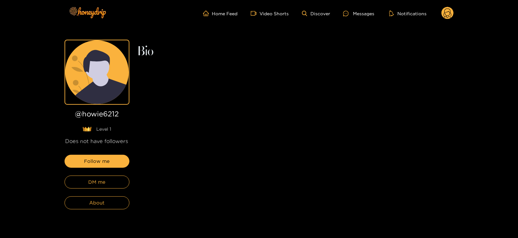 The image size is (518, 238). Describe the element at coordinates (104, 129) in the screenshot. I see `span: Level 1` at that location.